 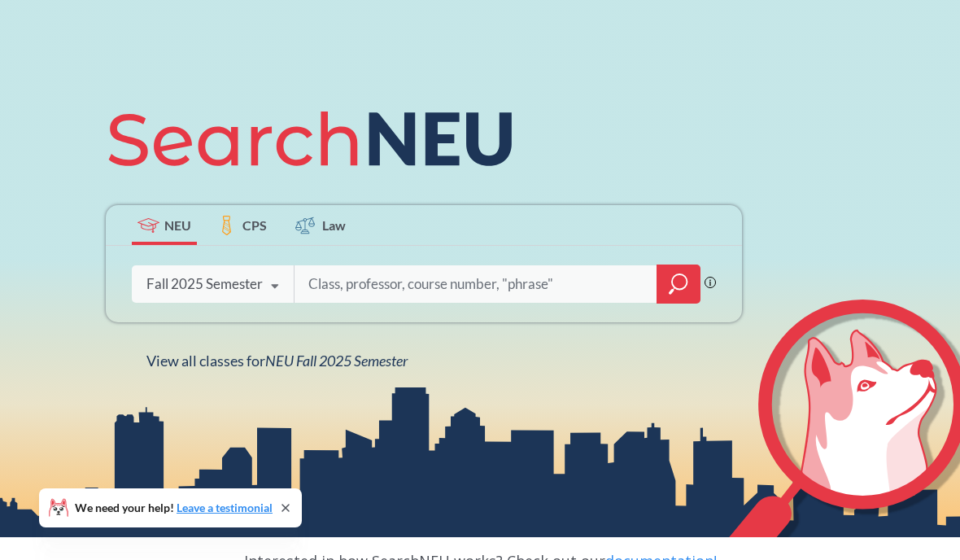 What do you see at coordinates (333, 225) in the screenshot?
I see `span: Law` at bounding box center [333, 225].